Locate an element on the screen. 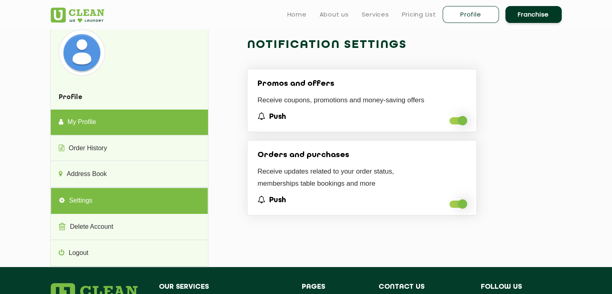 This screenshot has height=294, width=612. a: My Profile is located at coordinates (129, 122).